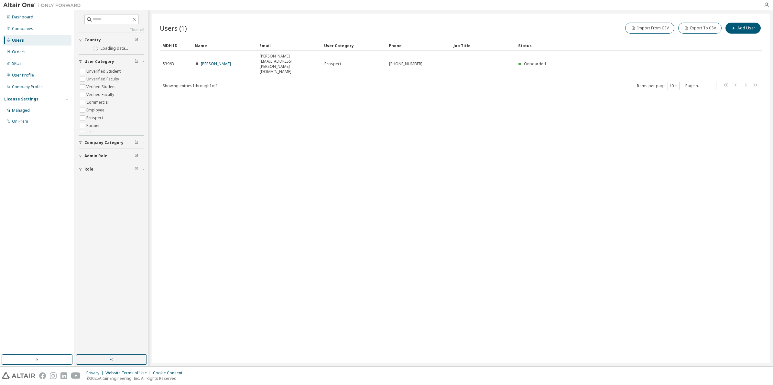 The image size is (773, 385). I want to click on p: © 2025 Altair Engineering, Inc. All Rights Reserved., so click(136, 379).